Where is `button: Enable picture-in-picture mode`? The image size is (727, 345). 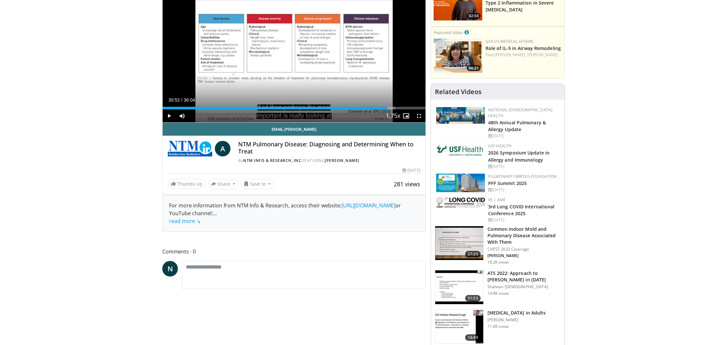
button: Enable picture-in-picture mode is located at coordinates (406, 116).